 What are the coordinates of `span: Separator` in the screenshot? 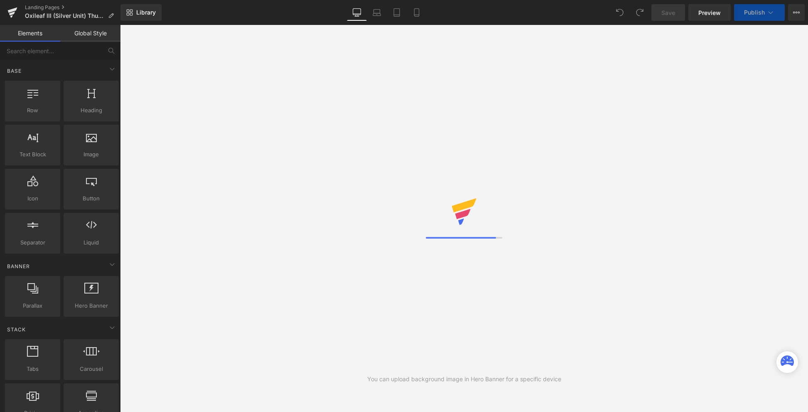 It's located at (32, 242).